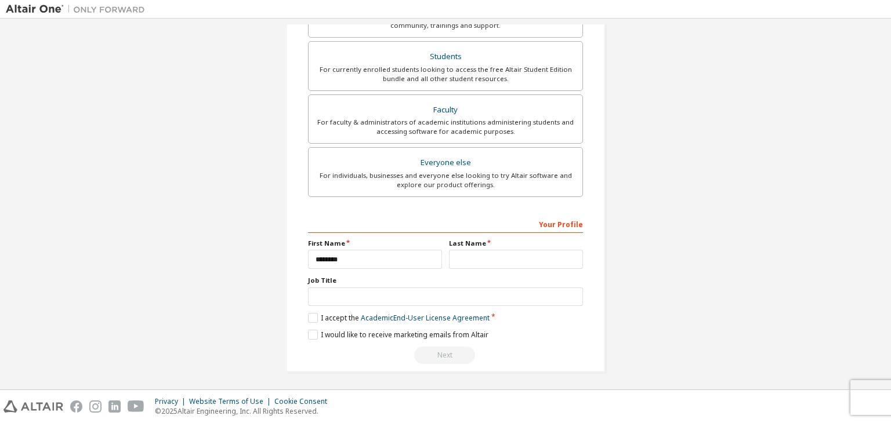 The image size is (891, 423). What do you see at coordinates (425, 318) in the screenshot?
I see `a: Academic End-User License Agreement` at bounding box center [425, 318].